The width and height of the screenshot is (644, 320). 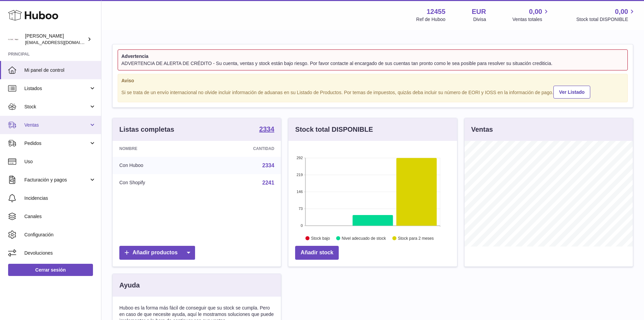 I want to click on td: Con Huboo, so click(x=157, y=165).